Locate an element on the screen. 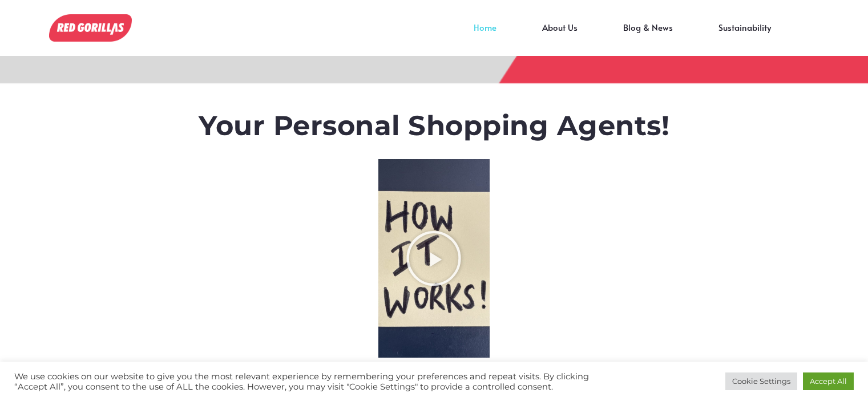 The width and height of the screenshot is (868, 401). a: Home is located at coordinates (485, 36).